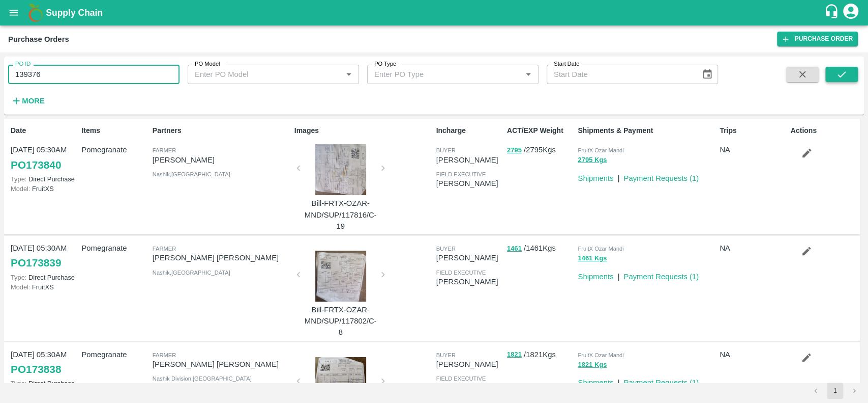  I want to click on input: Enter PO ID, so click(94, 74).